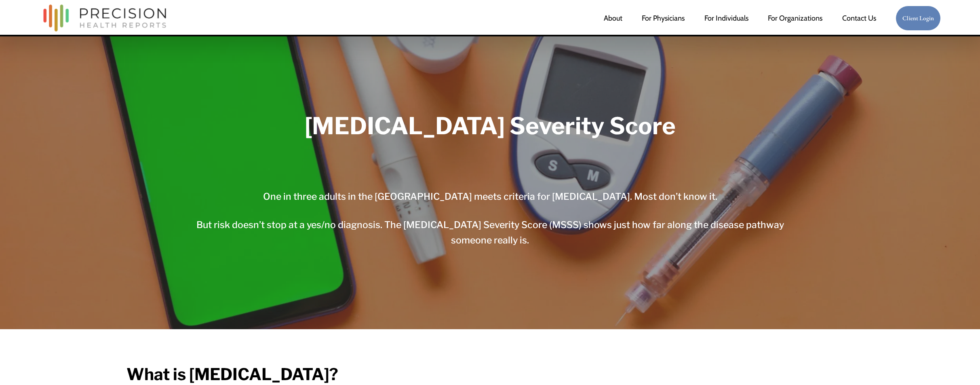  What do you see at coordinates (727, 18) in the screenshot?
I see `a: For Individuals` at bounding box center [727, 18].